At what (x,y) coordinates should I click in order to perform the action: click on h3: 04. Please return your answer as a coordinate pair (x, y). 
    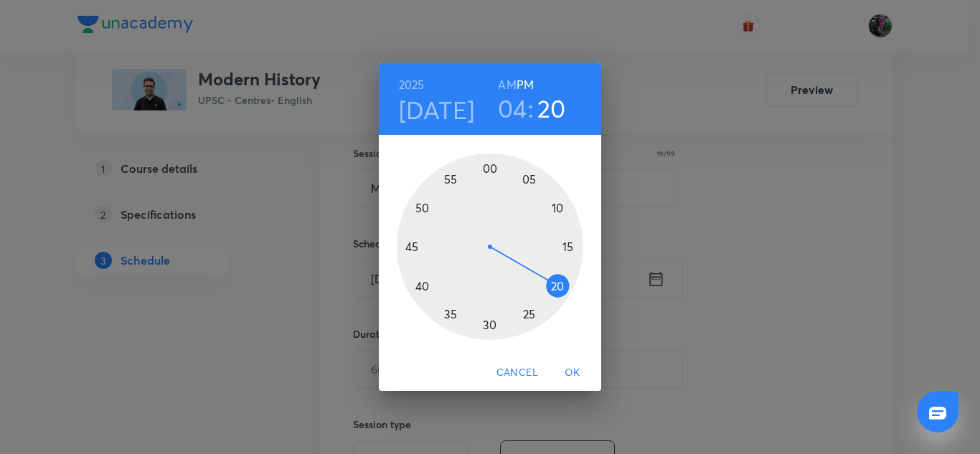
    Looking at the image, I should click on (512, 108).